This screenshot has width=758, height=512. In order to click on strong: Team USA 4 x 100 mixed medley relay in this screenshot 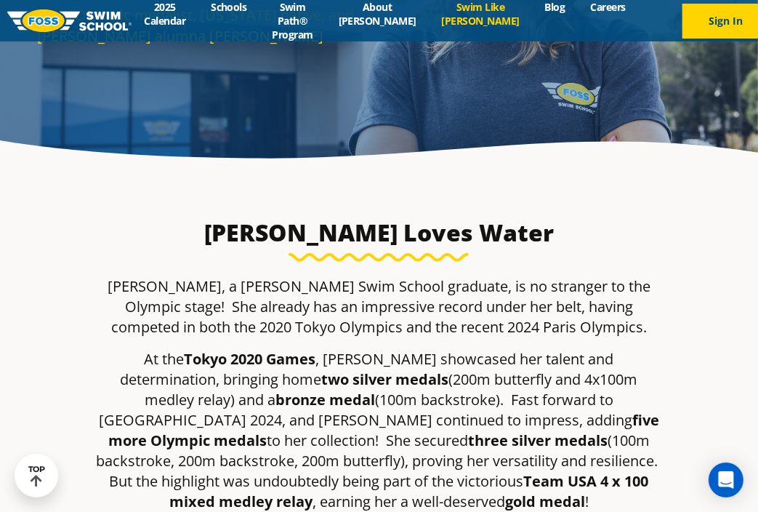, I will do `click(409, 490)`.